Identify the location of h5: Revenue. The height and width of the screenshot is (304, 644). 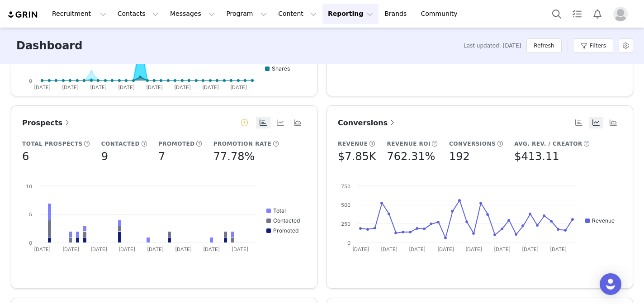
(352, 144).